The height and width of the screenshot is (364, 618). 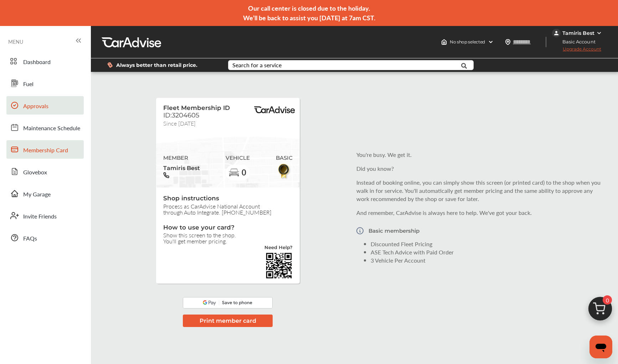 I want to click on span: Approvals, so click(x=36, y=107).